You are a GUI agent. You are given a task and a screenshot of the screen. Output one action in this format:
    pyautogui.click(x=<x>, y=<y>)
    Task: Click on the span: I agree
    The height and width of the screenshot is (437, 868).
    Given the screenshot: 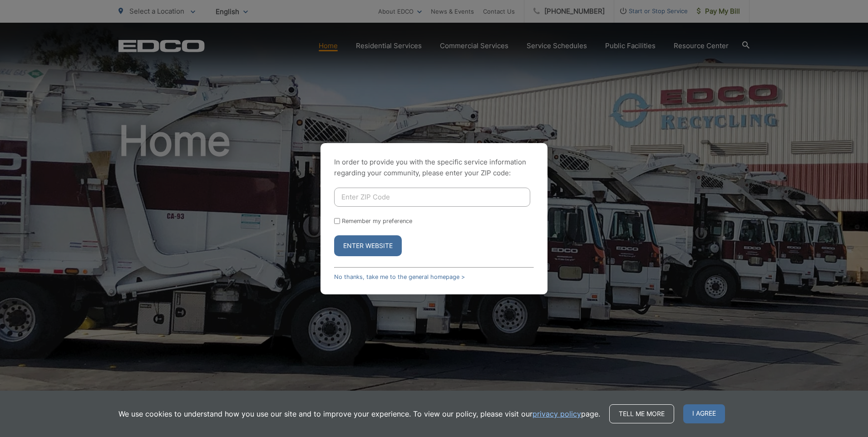 What is the action you would take?
    pyautogui.click(x=704, y=414)
    